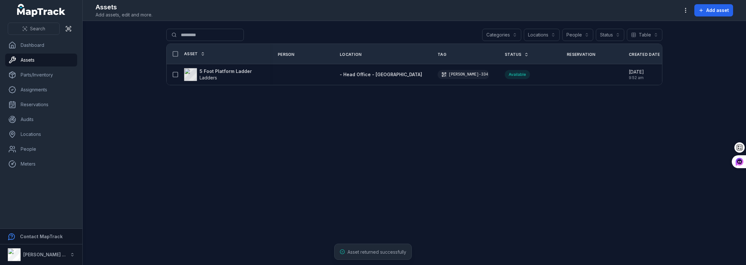 This screenshot has width=746, height=265. I want to click on div: Available, so click(518, 75).